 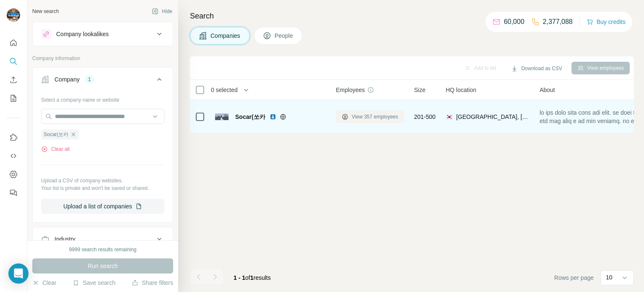 What do you see at coordinates (606, 22) in the screenshot?
I see `button: Buy credits` at bounding box center [606, 22].